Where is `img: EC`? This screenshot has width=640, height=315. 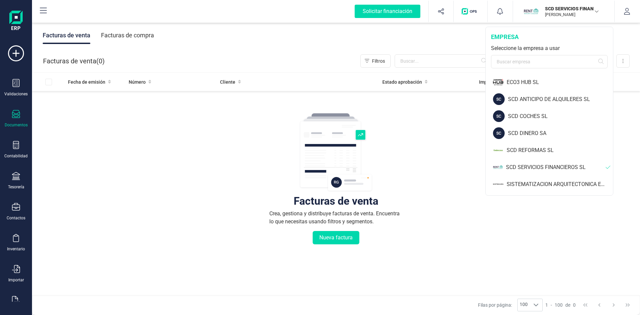
img: EC is located at coordinates (498, 82).